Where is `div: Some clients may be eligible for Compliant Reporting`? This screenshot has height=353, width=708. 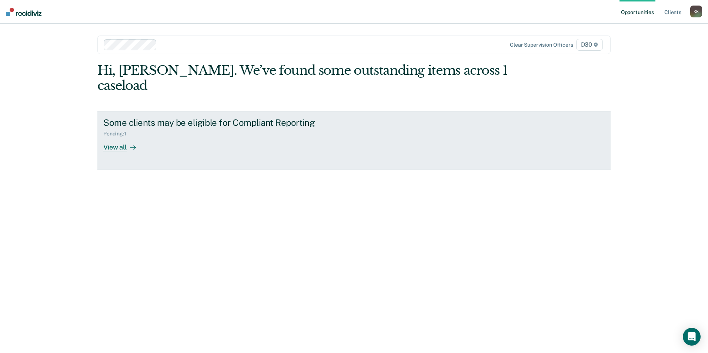
div: Some clients may be eligible for Compliant Reporting is located at coordinates (233, 122).